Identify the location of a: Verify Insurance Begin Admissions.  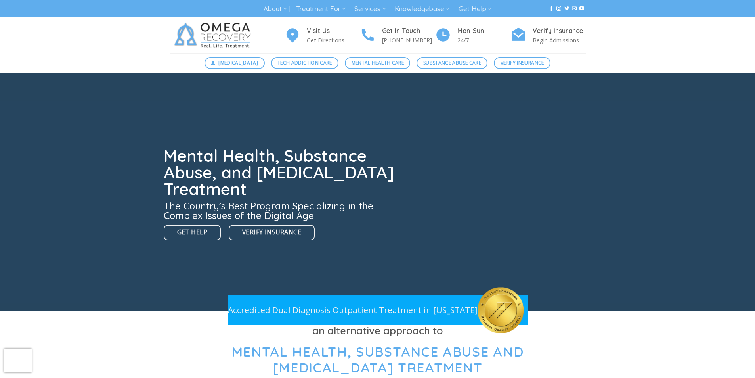
(548, 35).